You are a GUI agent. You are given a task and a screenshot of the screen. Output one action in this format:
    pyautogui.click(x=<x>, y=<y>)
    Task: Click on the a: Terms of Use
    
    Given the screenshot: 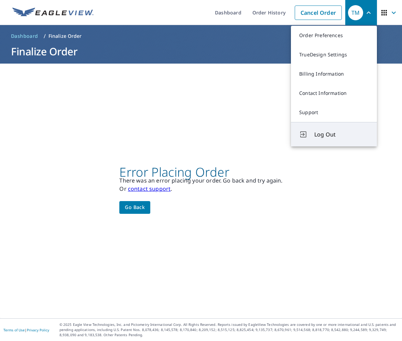 What is the action you would take?
    pyautogui.click(x=14, y=330)
    